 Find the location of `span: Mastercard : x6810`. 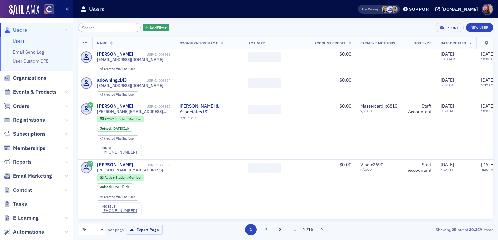

span: Mastercard : x6810 is located at coordinates (379, 106).